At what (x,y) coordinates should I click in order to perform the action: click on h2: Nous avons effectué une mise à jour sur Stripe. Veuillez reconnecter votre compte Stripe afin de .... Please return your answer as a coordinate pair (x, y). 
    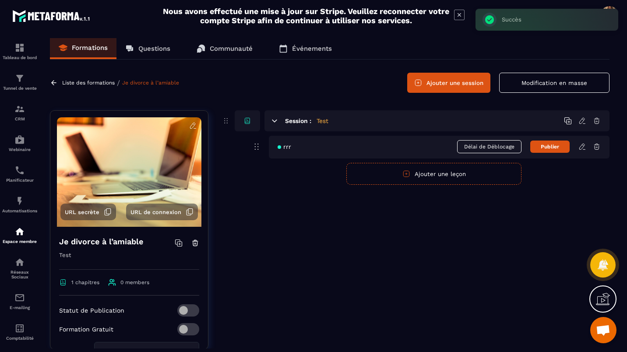
    Looking at the image, I should click on (306, 16).